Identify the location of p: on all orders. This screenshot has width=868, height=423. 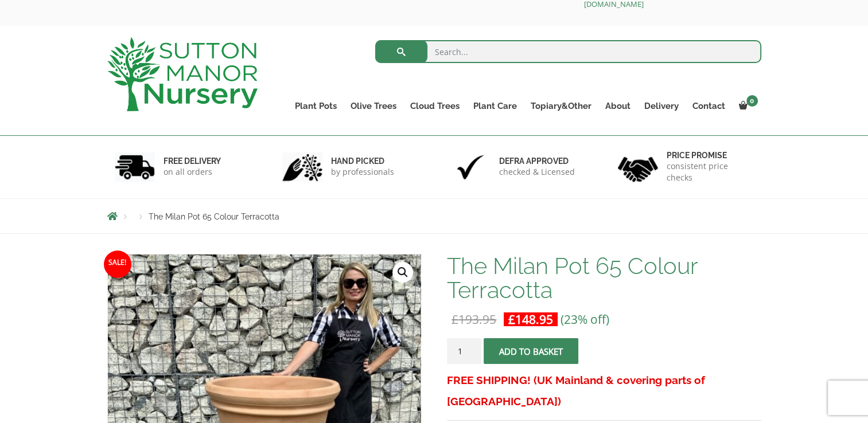
(192, 172).